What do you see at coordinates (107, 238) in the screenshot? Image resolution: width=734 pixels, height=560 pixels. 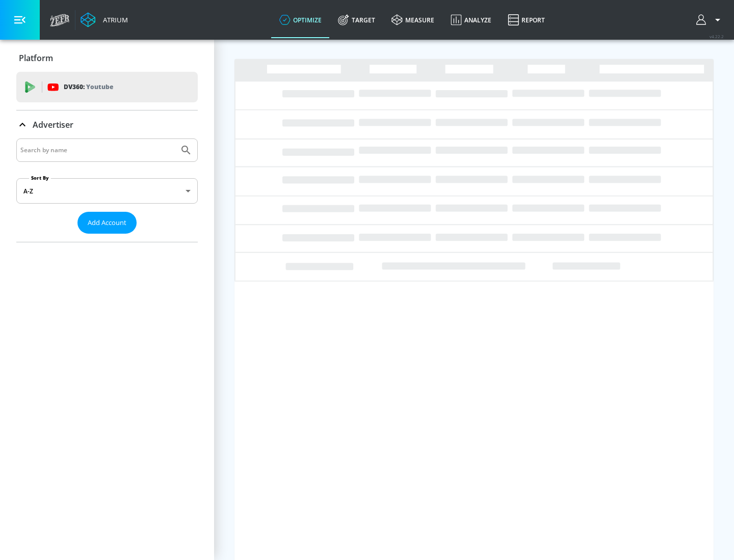 I see `nav: list of Advertiser` at bounding box center [107, 238].